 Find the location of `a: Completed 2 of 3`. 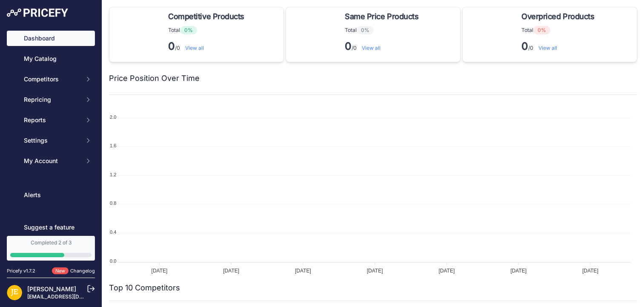

a: Completed 2 of 3 is located at coordinates (50, 248).